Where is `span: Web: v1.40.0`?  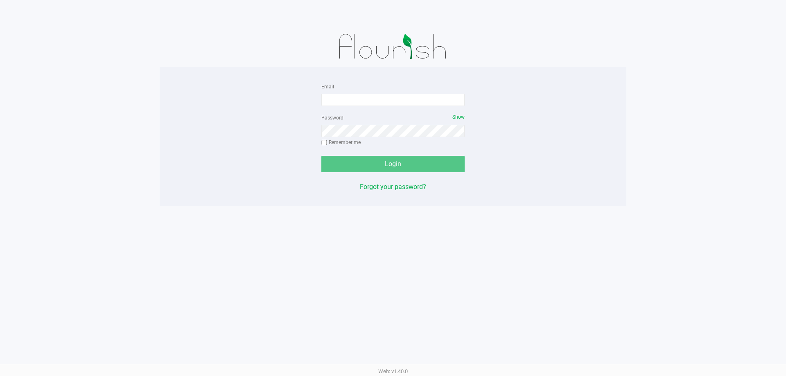
span: Web: v1.40.0 is located at coordinates (393, 371).